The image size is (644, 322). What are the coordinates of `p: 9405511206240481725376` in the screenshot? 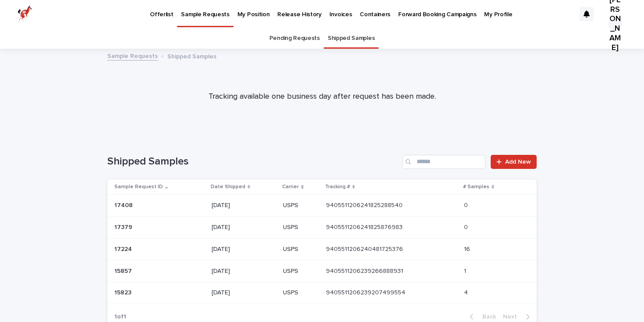 It's located at (365, 248).